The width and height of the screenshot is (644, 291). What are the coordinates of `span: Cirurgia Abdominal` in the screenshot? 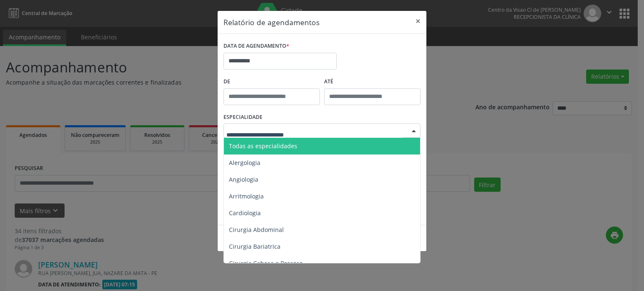 It's located at (256, 230).